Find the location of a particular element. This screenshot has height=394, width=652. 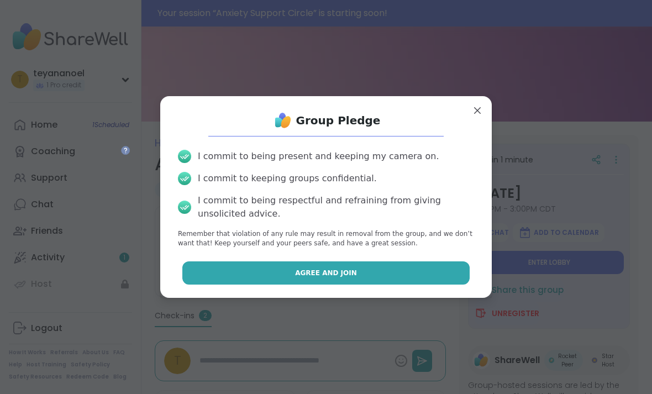

div: I commit to keeping groups confidential. is located at coordinates (287, 178).